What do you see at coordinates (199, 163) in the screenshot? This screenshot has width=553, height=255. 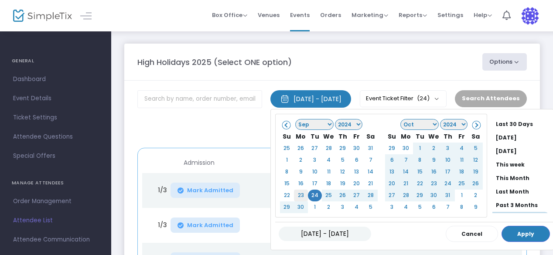 I see `span: Admission` at bounding box center [199, 163].